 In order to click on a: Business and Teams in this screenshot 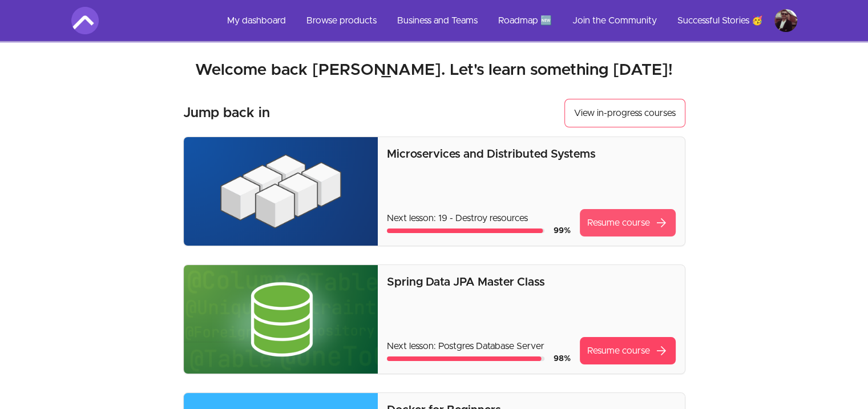, I will do `click(437, 21)`.